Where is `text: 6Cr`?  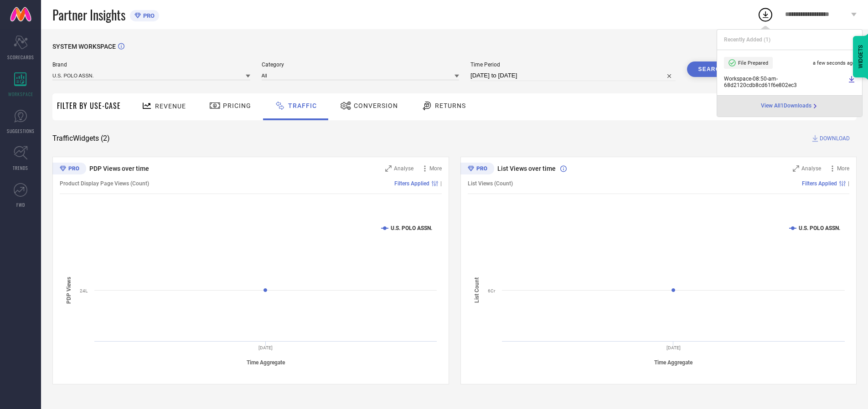
text: 6Cr is located at coordinates (491, 290).